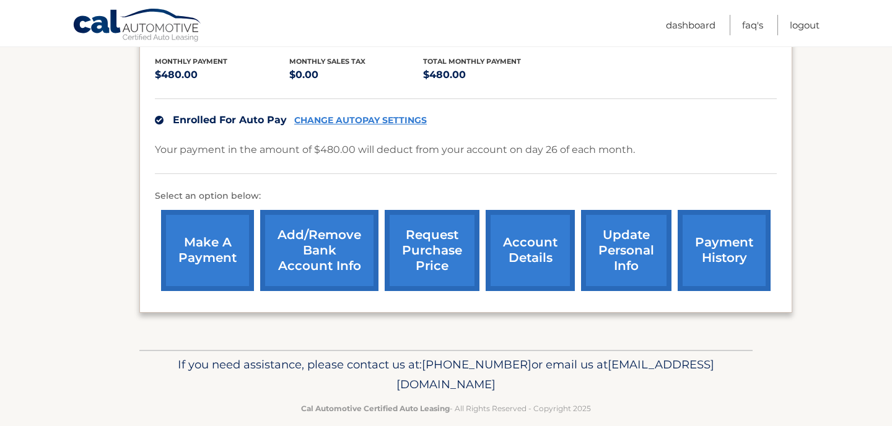 This screenshot has height=426, width=892. Describe the element at coordinates (361, 120) in the screenshot. I see `a: CHANGE AUTOPAY SETTINGS` at that location.